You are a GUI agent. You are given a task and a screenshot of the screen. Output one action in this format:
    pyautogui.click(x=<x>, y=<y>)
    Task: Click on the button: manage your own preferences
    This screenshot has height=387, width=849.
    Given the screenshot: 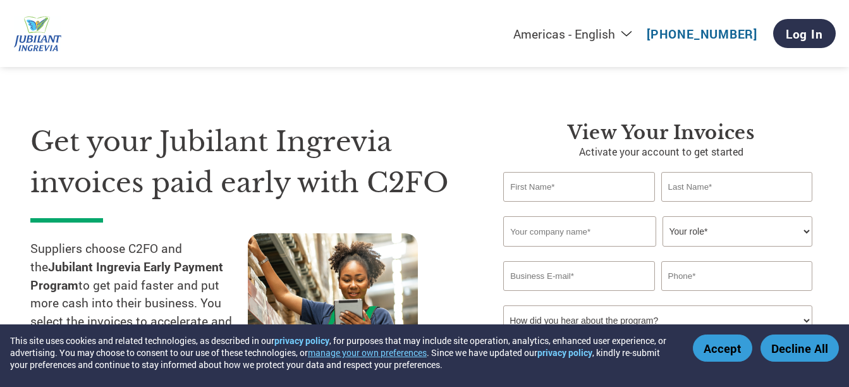 What is the action you would take?
    pyautogui.click(x=367, y=352)
    